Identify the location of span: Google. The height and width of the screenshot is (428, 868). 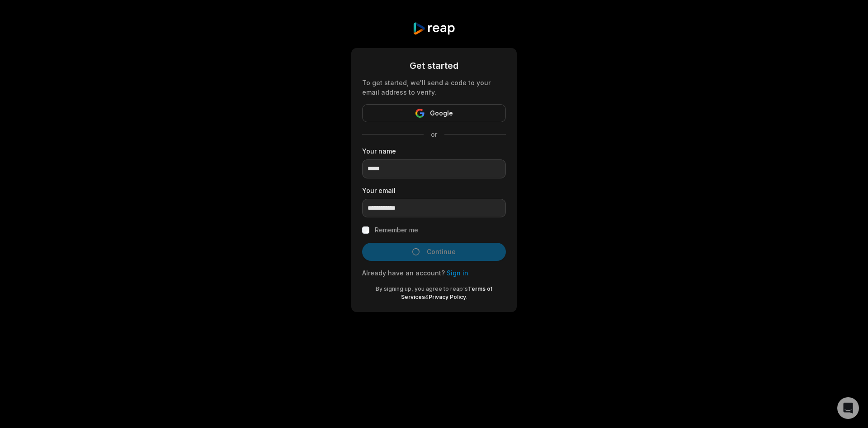
(441, 113).